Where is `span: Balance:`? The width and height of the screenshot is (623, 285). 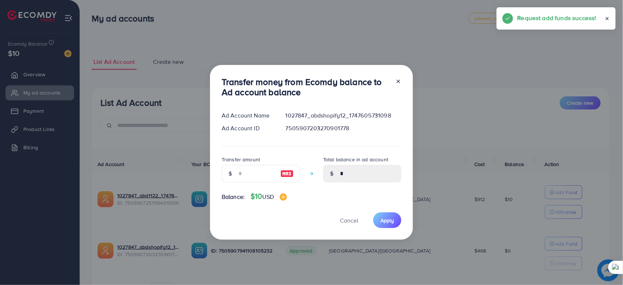 span: Balance: is located at coordinates (233, 197).